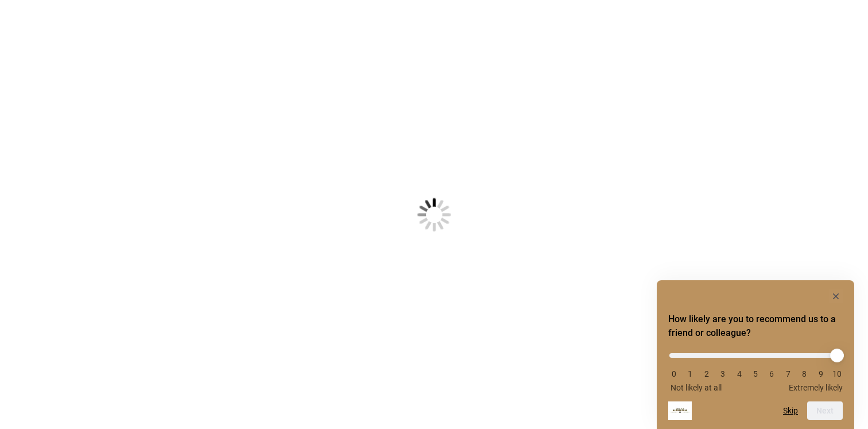 The width and height of the screenshot is (868, 429). Describe the element at coordinates (674, 374) in the screenshot. I see `li: 0` at that location.